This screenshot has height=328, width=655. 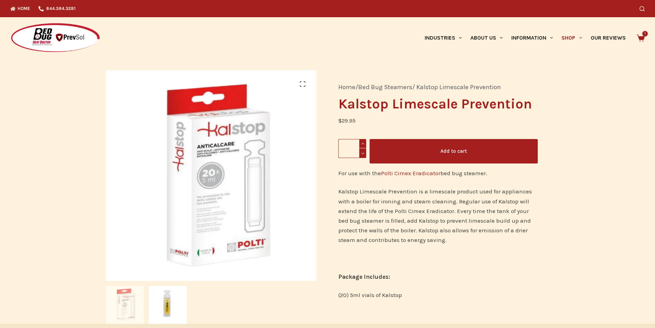 What do you see at coordinates (572, 38) in the screenshot?
I see `a: Shop` at bounding box center [572, 38].